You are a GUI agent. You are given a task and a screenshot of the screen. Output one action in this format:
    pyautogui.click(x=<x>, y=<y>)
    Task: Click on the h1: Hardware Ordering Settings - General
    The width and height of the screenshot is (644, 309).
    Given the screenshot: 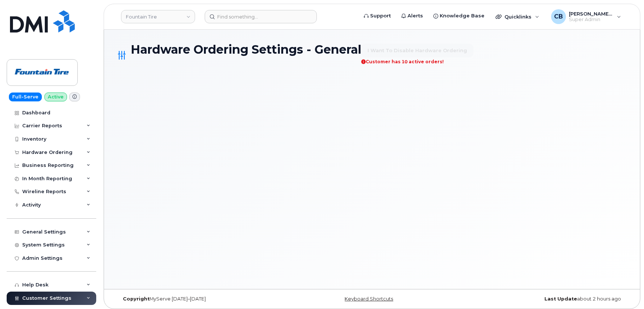 What is the action you would take?
    pyautogui.click(x=372, y=55)
    